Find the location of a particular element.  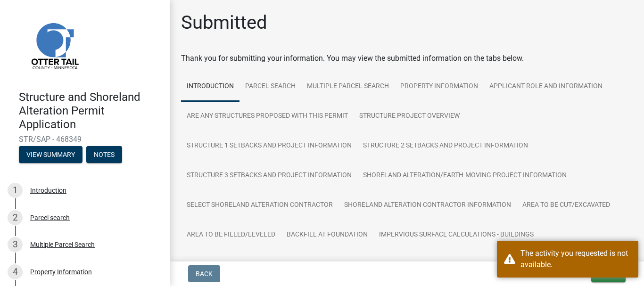

a: Impervious Surface Calculations - Other is located at coordinates (258, 265).